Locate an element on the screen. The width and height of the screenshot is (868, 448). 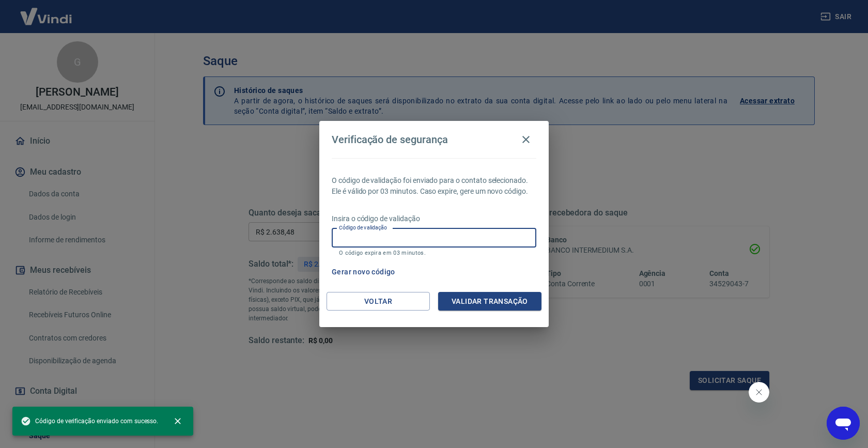
p: Insira o código de validação is located at coordinates (434, 219).